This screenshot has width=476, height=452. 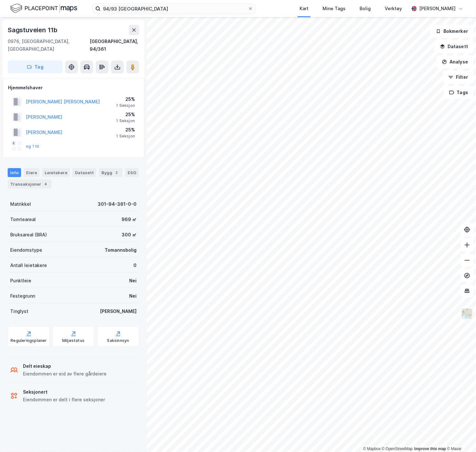 What do you see at coordinates (23, 296) in the screenshot?
I see `div: Festegrunn` at bounding box center [23, 296].